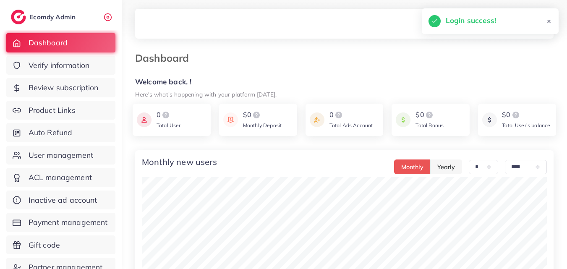 Image resolution: width=567 pixels, height=269 pixels. Describe the element at coordinates (61, 178) in the screenshot. I see `a: ACL management` at that location.